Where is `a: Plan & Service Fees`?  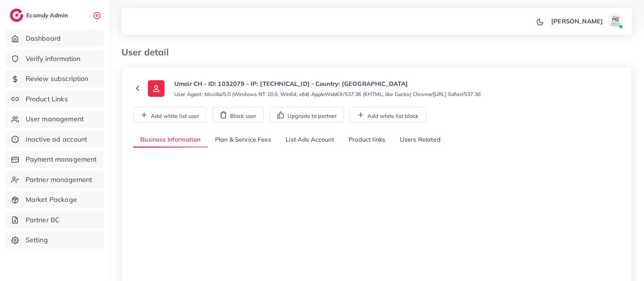
a: Plan & Service Fees is located at coordinates (243, 140).